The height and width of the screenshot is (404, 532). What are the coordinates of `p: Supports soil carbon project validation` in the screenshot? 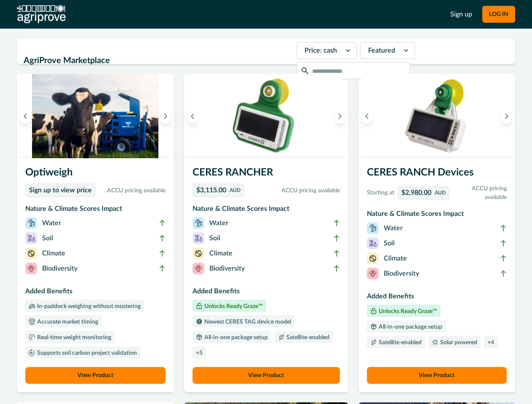 It's located at (86, 353).